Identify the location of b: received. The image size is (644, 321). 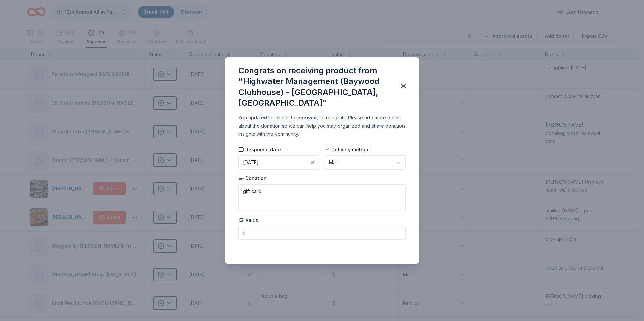
(305, 117).